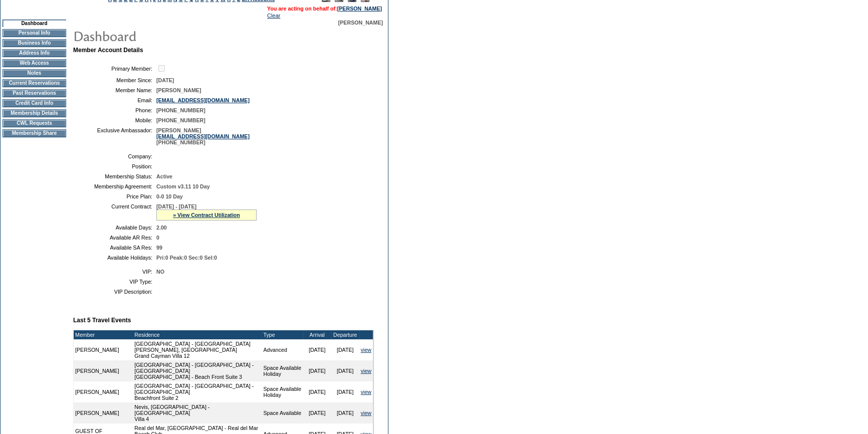 The image size is (868, 434). I want to click on td: Membership Agreement:, so click(115, 186).